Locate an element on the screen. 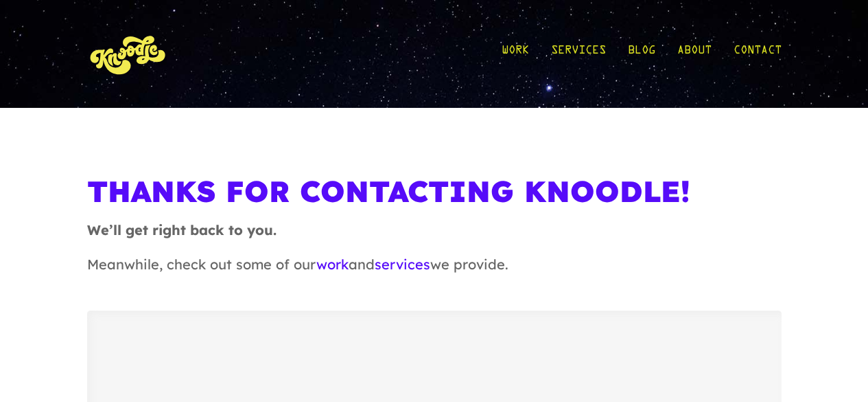  a: Services is located at coordinates (579, 53).